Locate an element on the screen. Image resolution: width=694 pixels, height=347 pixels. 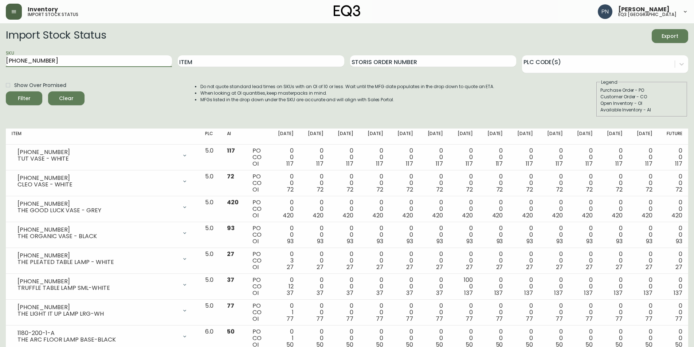
li: Do not quote standard lead times on SKUs with an OI of 10 or less. Wait until the MFG date popula... is located at coordinates (348, 87).